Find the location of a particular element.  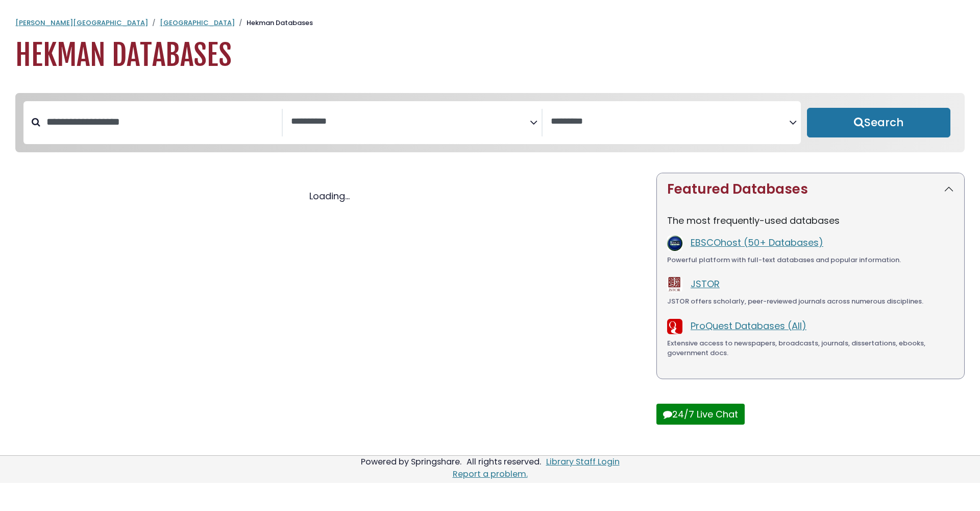

a: ProQuest Databases (All) is located at coordinates (748, 325).